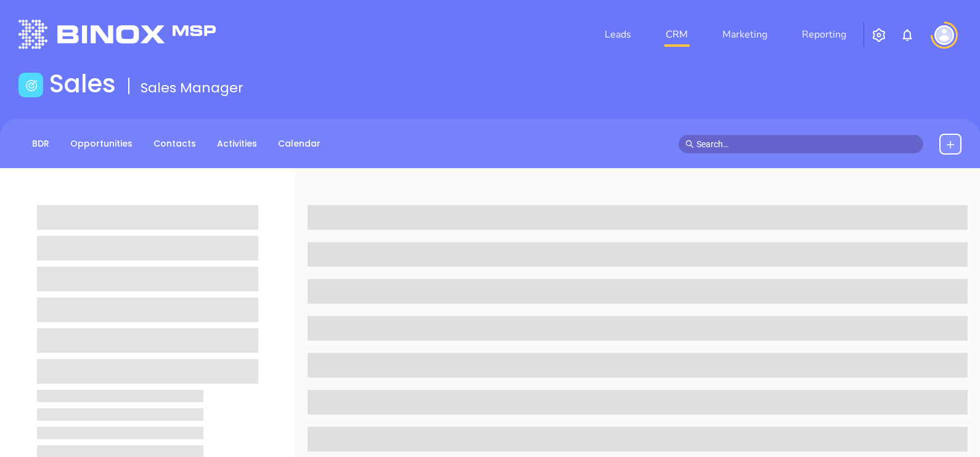  I want to click on span: search, so click(690, 144).